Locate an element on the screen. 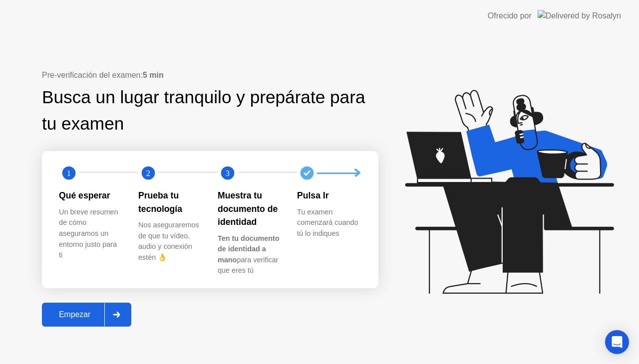 This screenshot has width=639, height=364. div: Pre-verificación del examen: is located at coordinates (210, 75).